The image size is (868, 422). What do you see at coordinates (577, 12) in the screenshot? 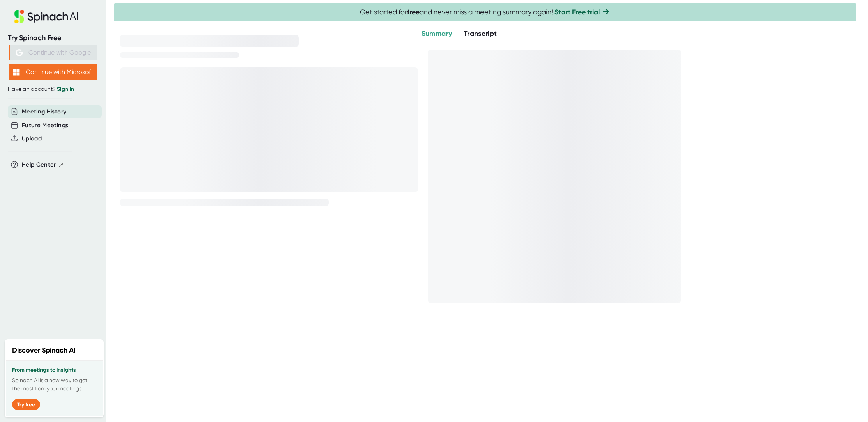
I see `a: Start Free trial` at bounding box center [577, 12].